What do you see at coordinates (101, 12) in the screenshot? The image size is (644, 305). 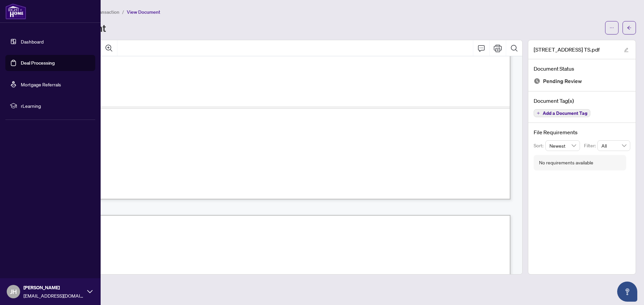 I see `span: View Transaction` at bounding box center [101, 12].